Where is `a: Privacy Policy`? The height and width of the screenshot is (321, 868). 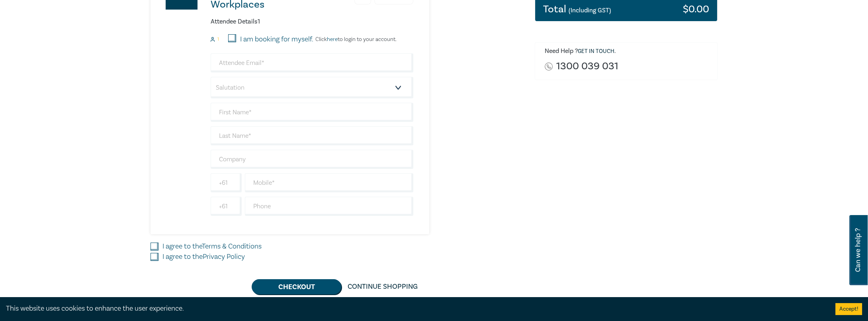
a: Privacy Policy is located at coordinates (224, 257).